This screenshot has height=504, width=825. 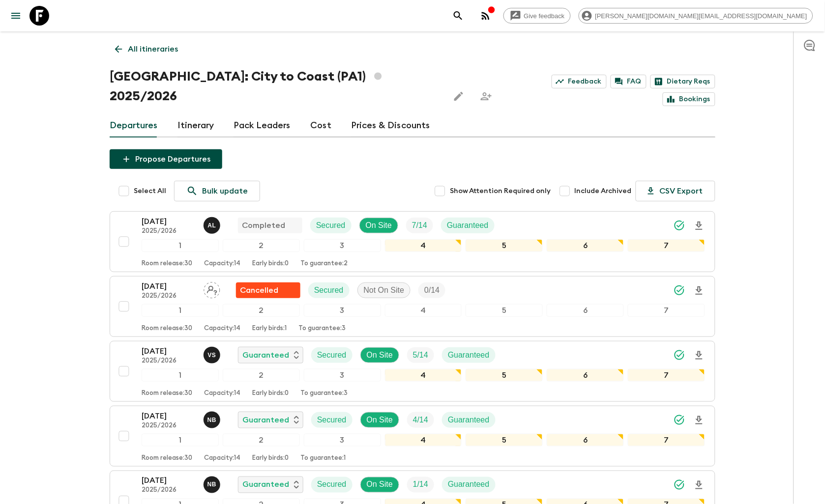 What do you see at coordinates (432, 291) in the screenshot?
I see `p: 0 / 14` at bounding box center [432, 291].